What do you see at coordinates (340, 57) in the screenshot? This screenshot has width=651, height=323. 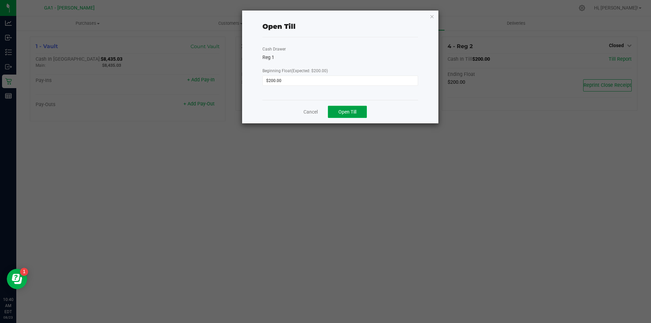 I see `div: Reg 1` at bounding box center [340, 57].